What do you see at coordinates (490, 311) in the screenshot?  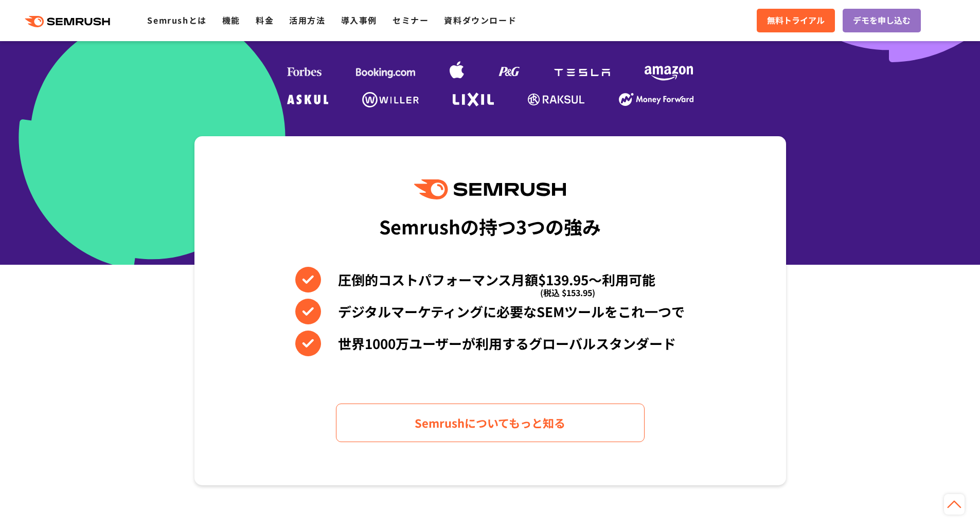 I see `li: デジタルマーケティングに必要なSEMツールをこれ一つで` at bounding box center [490, 311].